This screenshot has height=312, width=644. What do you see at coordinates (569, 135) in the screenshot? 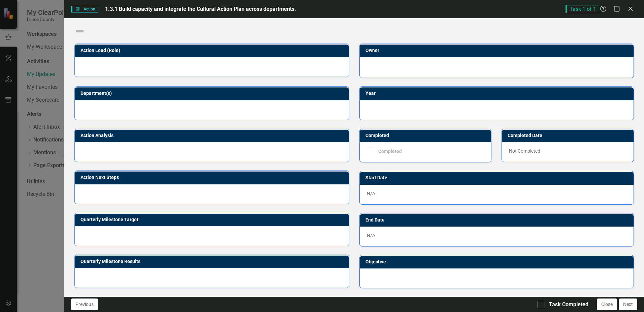
I see `h3: Completed Date` at bounding box center [569, 135].